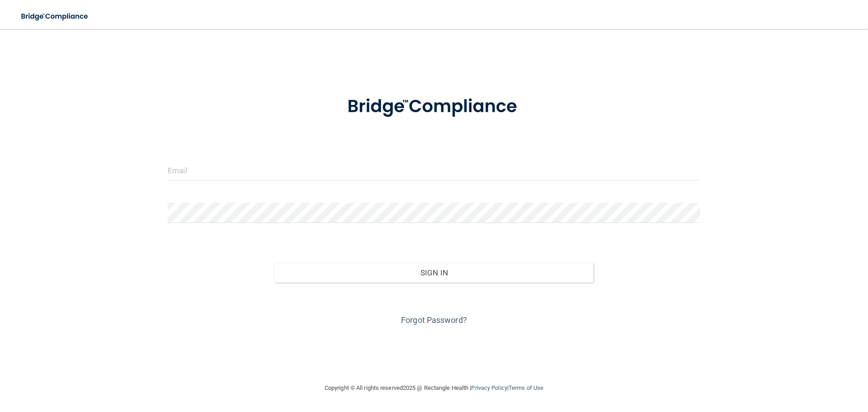  Describe the element at coordinates (525, 388) in the screenshot. I see `a: Terms of Use` at that location.